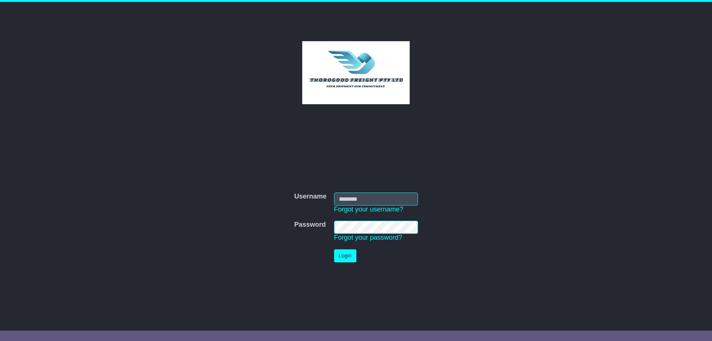 This screenshot has height=341, width=712. I want to click on label: Password, so click(310, 225).